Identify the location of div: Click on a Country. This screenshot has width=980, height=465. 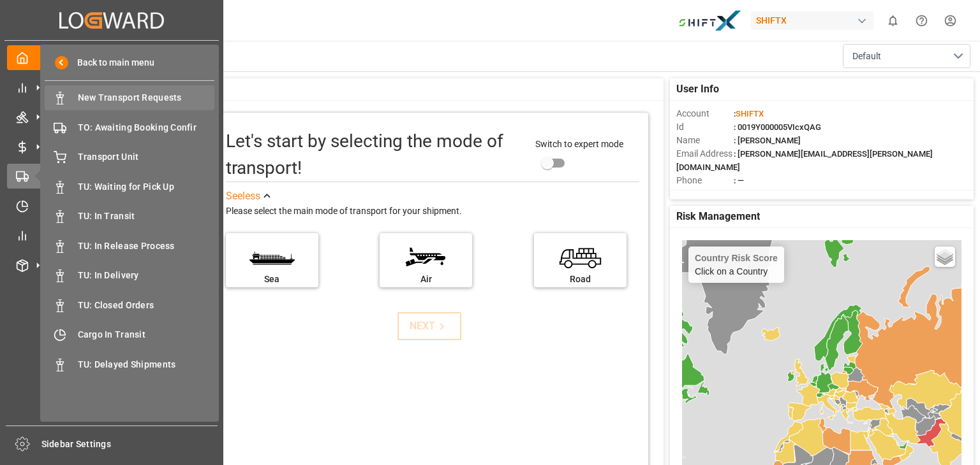
(736, 265).